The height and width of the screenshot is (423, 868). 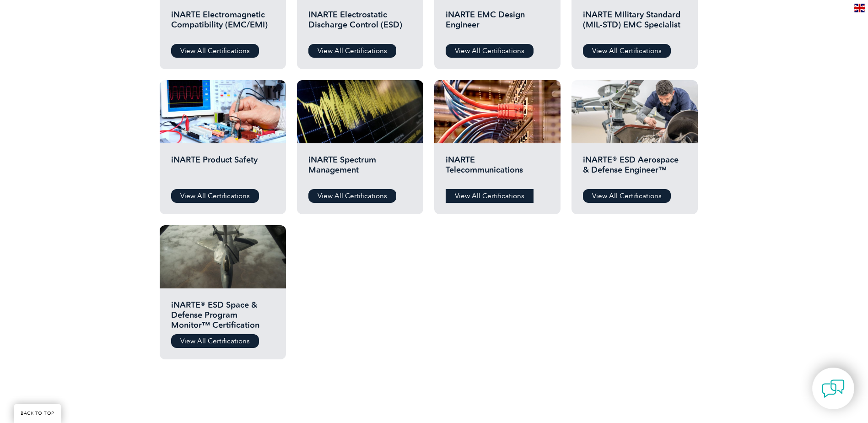 What do you see at coordinates (859, 8) in the screenshot?
I see `img: en` at bounding box center [859, 8].